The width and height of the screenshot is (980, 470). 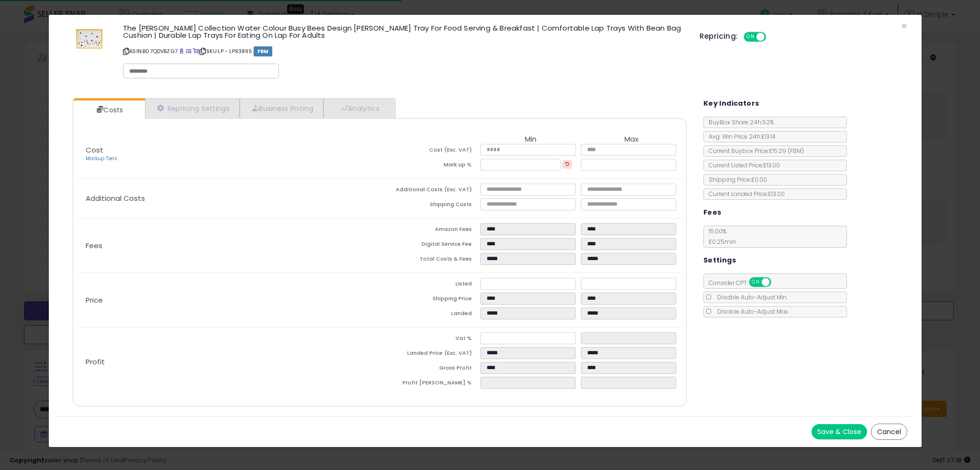 What do you see at coordinates (739, 122) in the screenshot?
I see `span: BuyBox Share 24h: 52%` at bounding box center [739, 122].